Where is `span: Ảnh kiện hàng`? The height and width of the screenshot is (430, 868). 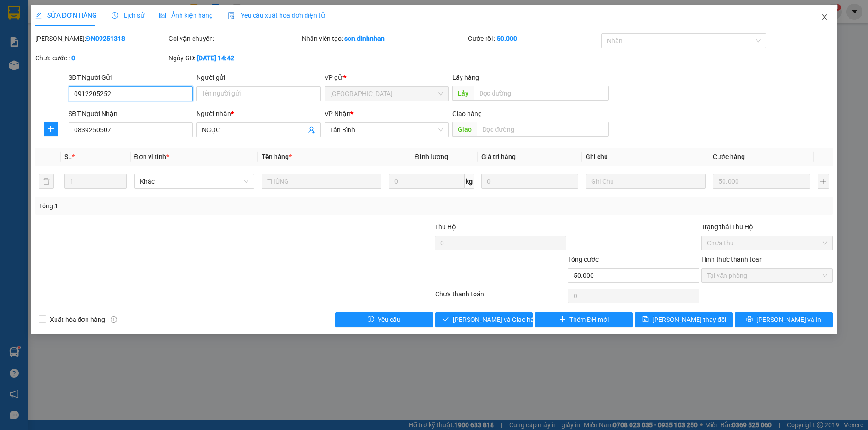 span: Ảnh kiện hàng is located at coordinates (186, 15).